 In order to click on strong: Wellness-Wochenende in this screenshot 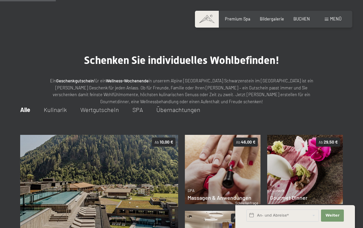, I will do `click(127, 81)`.